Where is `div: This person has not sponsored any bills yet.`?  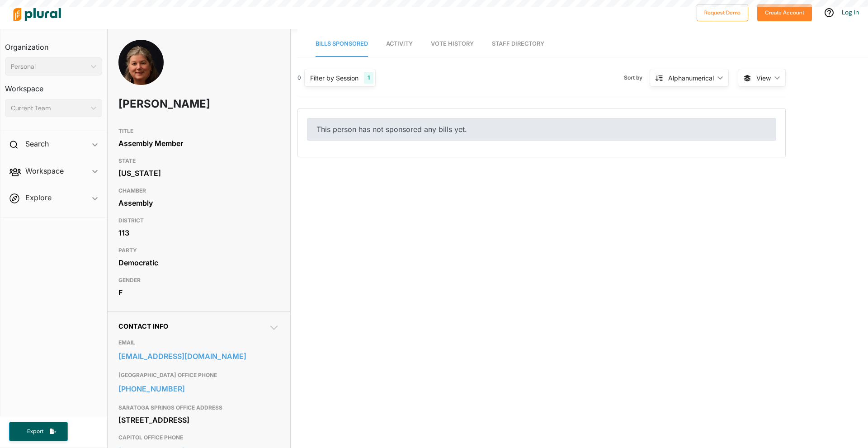
div: This person has not sponsored any bills yet. is located at coordinates (542, 129).